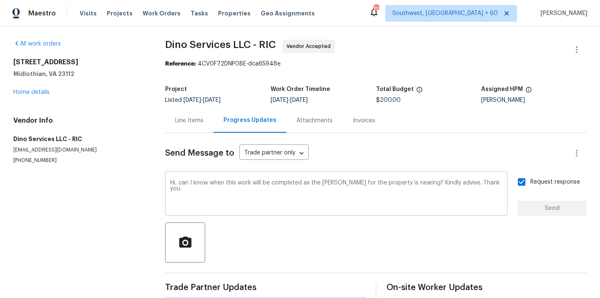 This screenshot has width=600, height=298. I want to click on h5: Assigned HPM, so click(502, 89).